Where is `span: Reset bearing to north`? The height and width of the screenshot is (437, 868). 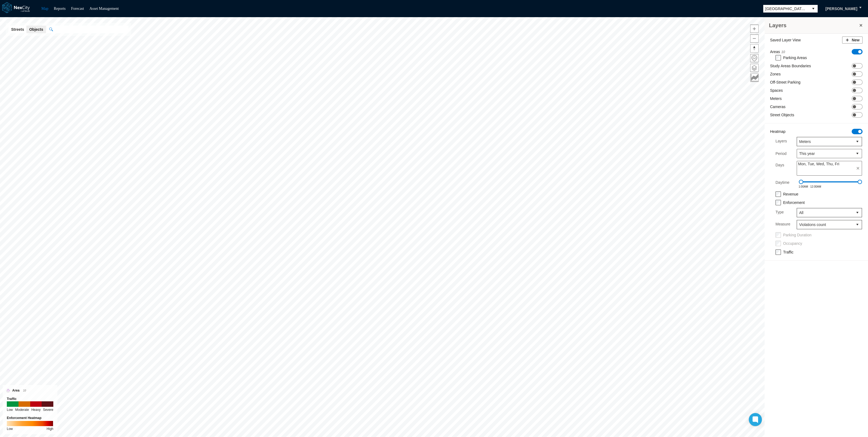
span: Reset bearing to north is located at coordinates (754, 48).